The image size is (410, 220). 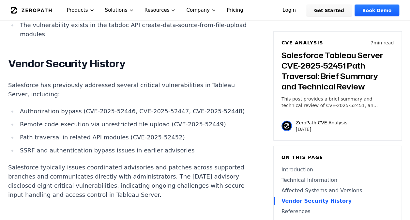 I want to click on a: Vendor Security History, so click(x=338, y=201).